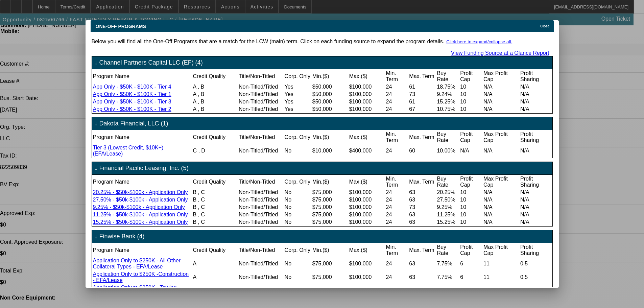 The height and width of the screenshot is (308, 644). What do you see at coordinates (471, 264) in the screenshot?
I see `td: 6` at bounding box center [471, 264].